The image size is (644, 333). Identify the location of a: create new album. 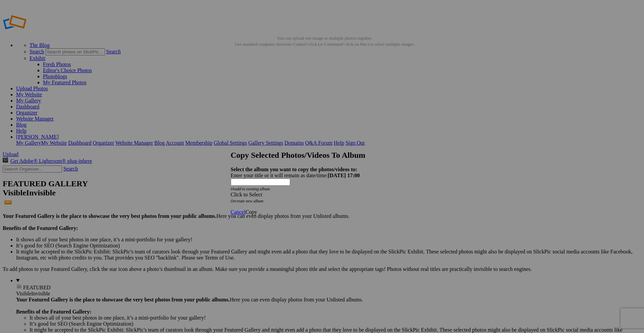
(249, 201).